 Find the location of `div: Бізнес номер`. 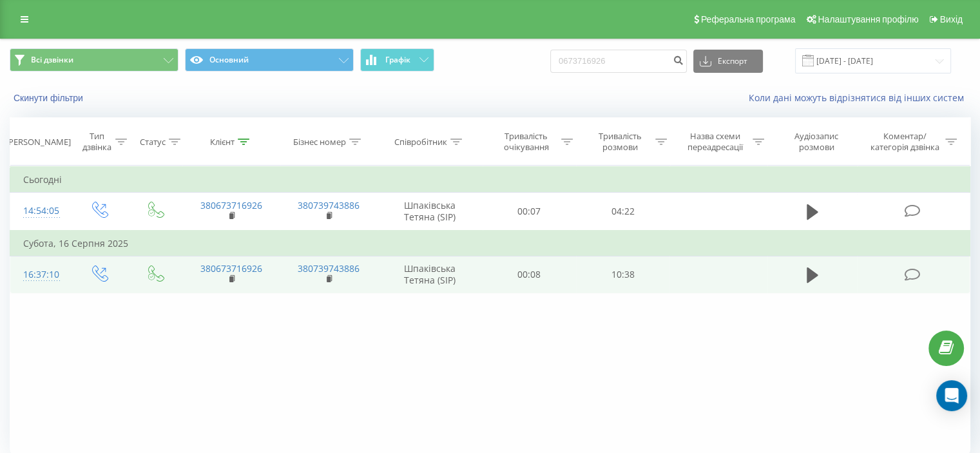

div: Бізнес номер is located at coordinates (320, 141).